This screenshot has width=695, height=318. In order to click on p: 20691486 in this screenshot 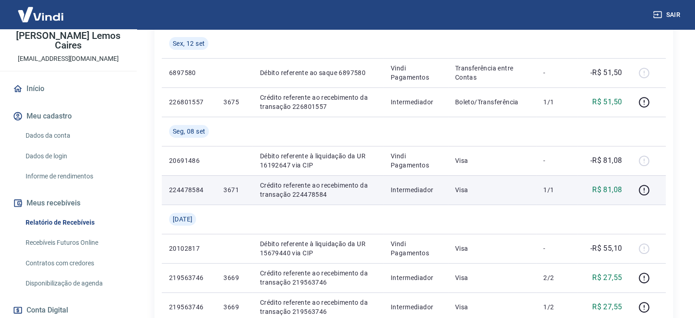, I will do `click(189, 160)`.